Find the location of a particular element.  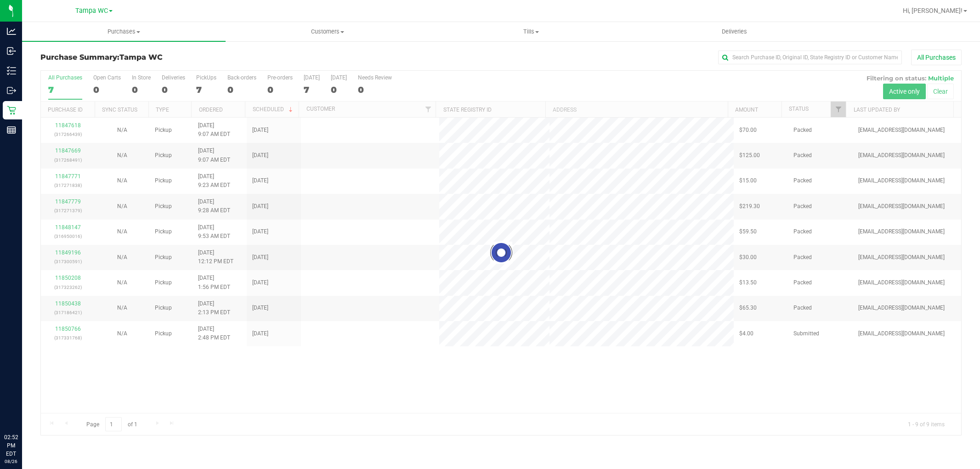

inline-svg: Analytics is located at coordinates (12, 31).